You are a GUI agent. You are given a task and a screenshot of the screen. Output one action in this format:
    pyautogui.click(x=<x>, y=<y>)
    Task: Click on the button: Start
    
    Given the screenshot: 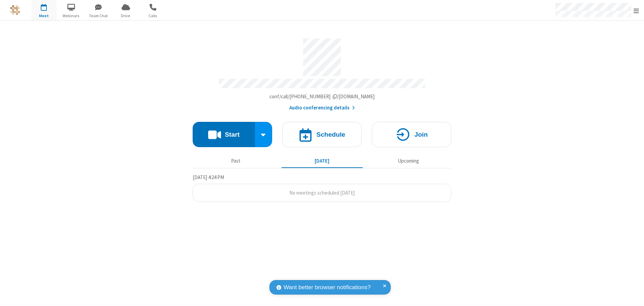 What is the action you would take?
    pyautogui.click(x=224, y=134)
    